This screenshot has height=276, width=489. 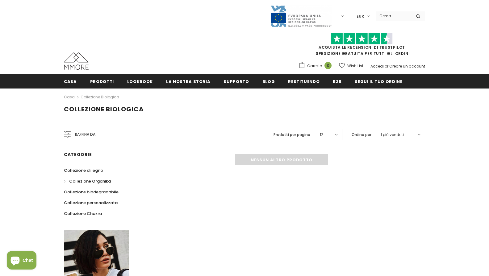 I want to click on a: Lookbook, so click(x=140, y=81).